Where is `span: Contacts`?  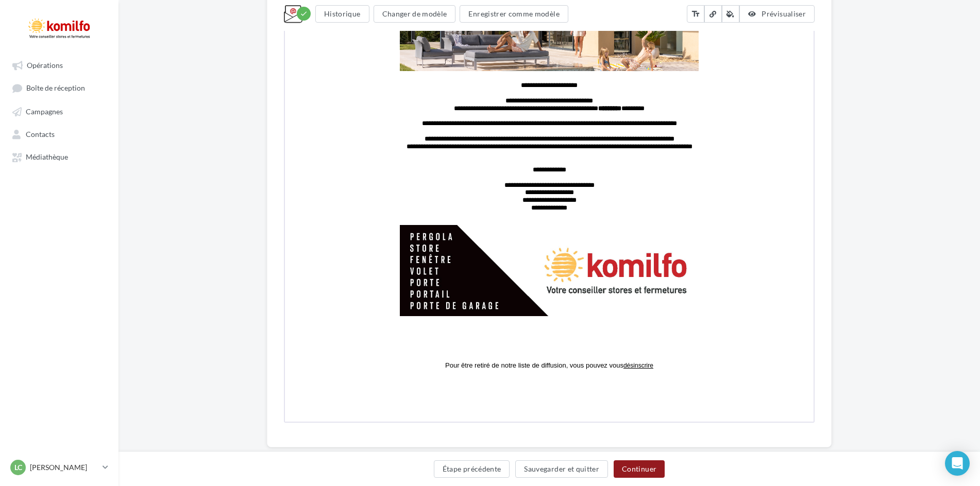 span: Contacts is located at coordinates (40, 134).